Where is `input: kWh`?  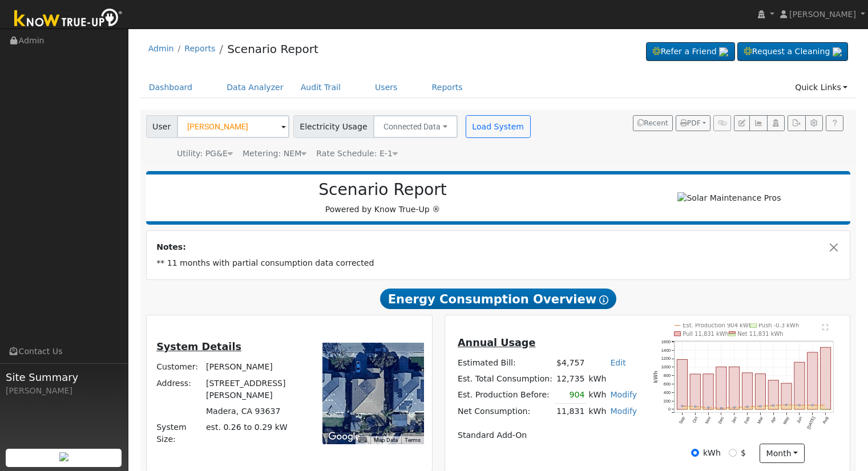
input: kWh is located at coordinates (695, 453).